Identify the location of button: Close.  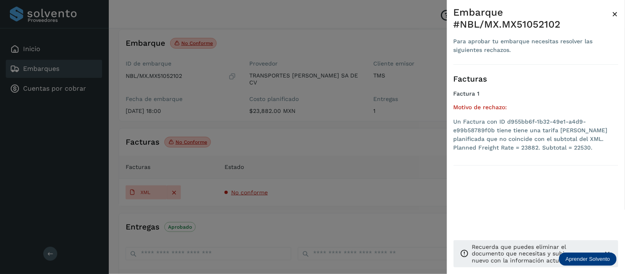
(615, 14).